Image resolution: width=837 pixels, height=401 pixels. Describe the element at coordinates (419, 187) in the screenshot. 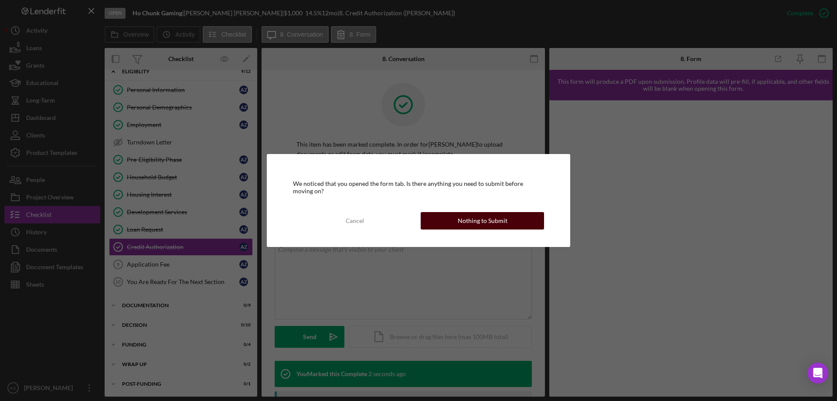

I see `div: We noticed that you opened the form tab. Is there anything you need to submit before moving on?` at that location.